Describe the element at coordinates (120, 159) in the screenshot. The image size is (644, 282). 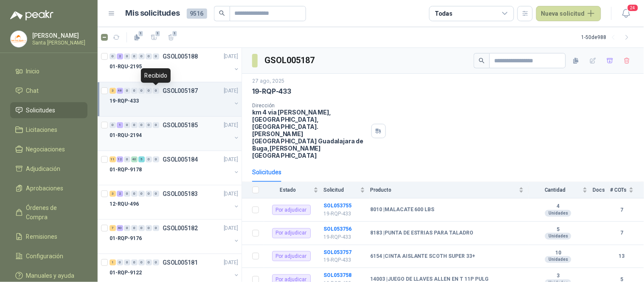
I see `div: 12` at that location.